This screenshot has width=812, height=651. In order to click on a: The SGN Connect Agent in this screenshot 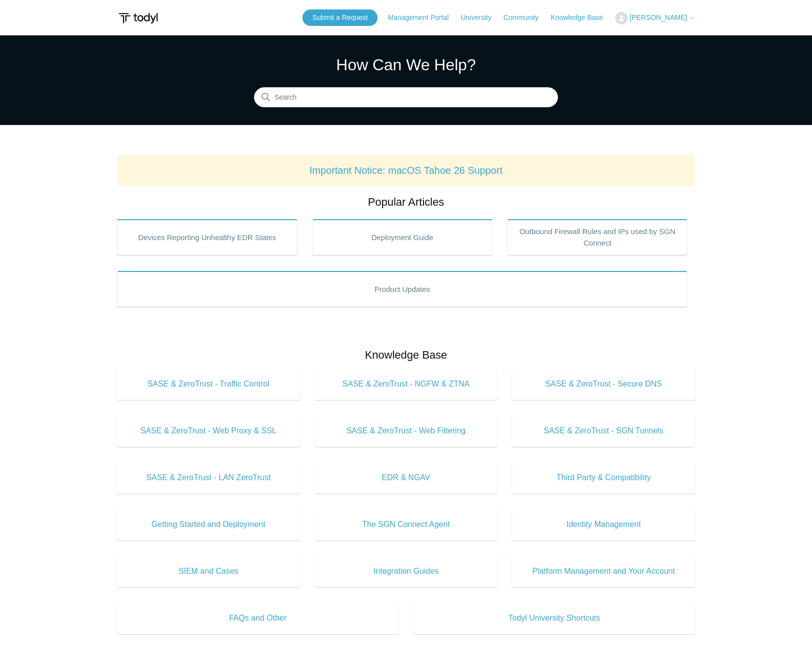, I will do `click(406, 524)`.